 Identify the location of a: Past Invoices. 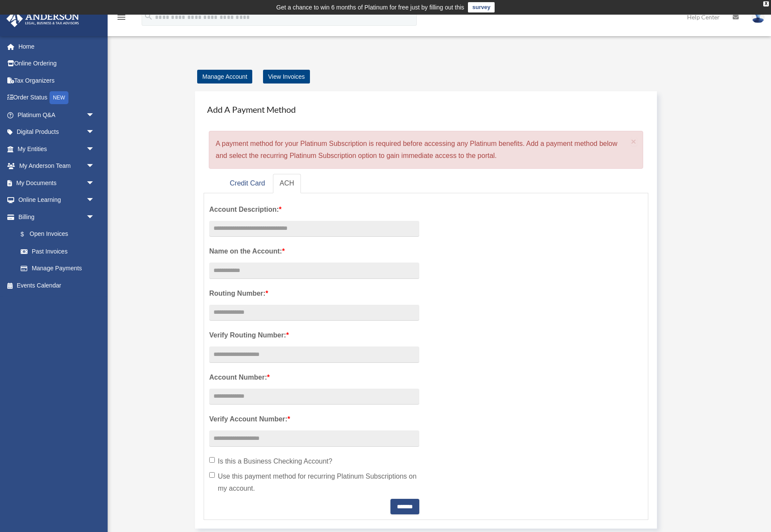
(60, 251).